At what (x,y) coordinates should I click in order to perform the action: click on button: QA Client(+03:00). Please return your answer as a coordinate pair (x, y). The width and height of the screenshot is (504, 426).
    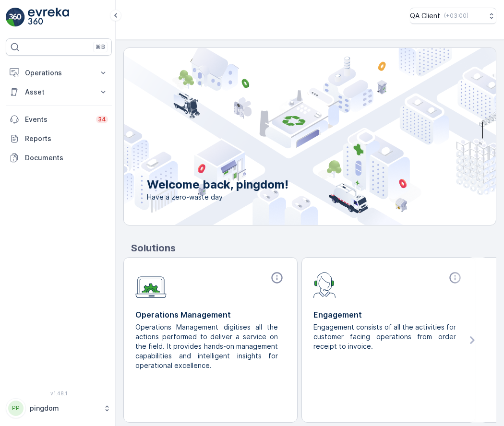
    Looking at the image, I should click on (453, 16).